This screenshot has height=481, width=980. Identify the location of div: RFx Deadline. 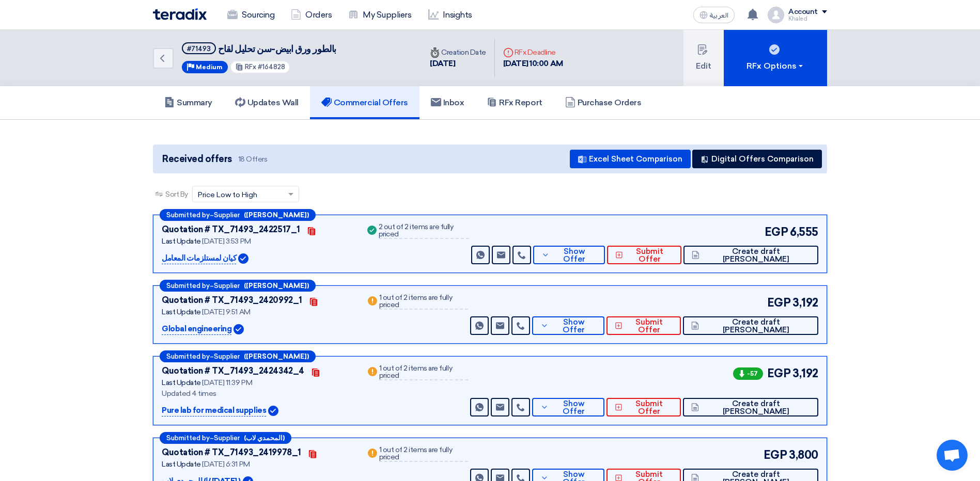
(533, 52).